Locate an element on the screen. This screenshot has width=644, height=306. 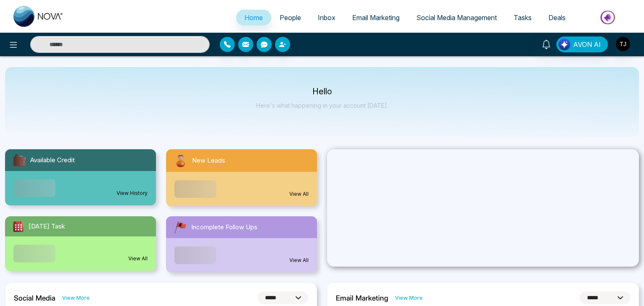
span: People is located at coordinates (290, 18).